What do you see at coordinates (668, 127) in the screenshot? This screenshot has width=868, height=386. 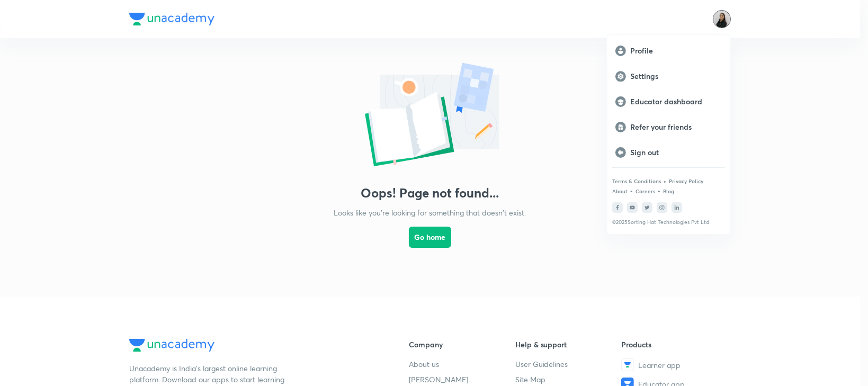 I see `a: Refer your friends` at bounding box center [668, 127].